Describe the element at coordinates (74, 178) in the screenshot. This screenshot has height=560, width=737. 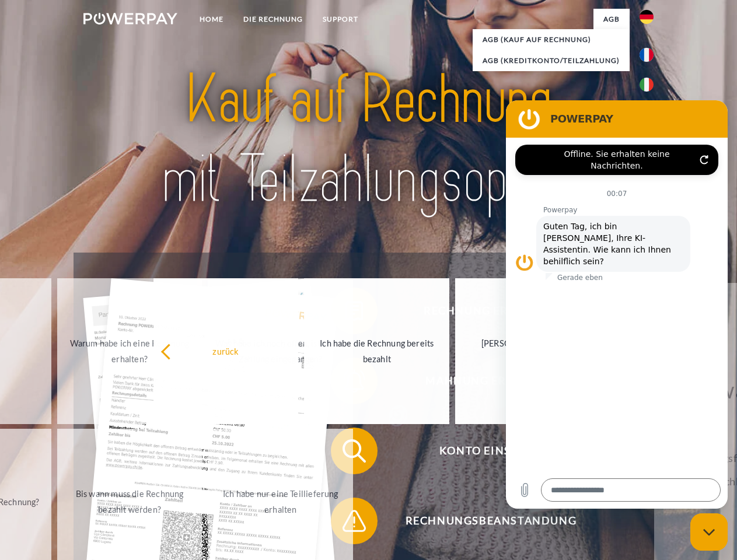
I see `p: Gerade eben` at that location.